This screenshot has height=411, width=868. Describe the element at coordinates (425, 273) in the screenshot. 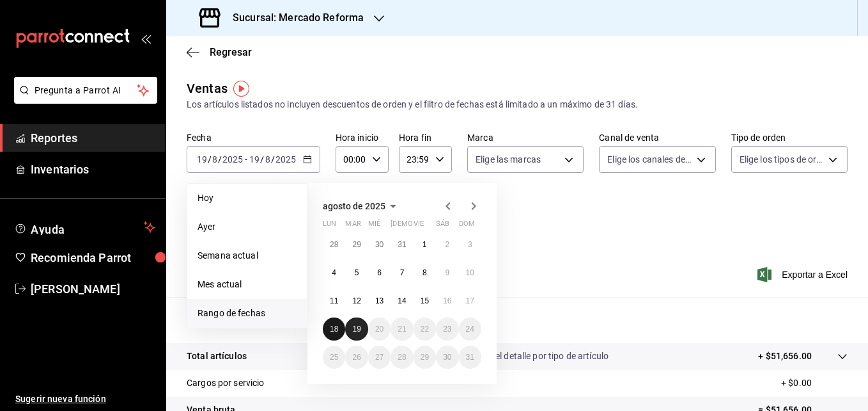

I see `button: 8 de agosto de 2025` at that location.